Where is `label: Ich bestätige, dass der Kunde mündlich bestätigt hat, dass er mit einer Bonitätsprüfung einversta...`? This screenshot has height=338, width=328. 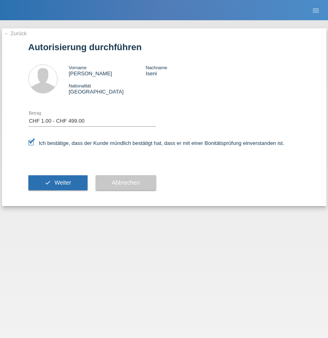 label: Ich bestätige, dass der Kunde mündlich bestätigt hat, dass er mit einer Bonitätsprüfung einversta... is located at coordinates (156, 143).